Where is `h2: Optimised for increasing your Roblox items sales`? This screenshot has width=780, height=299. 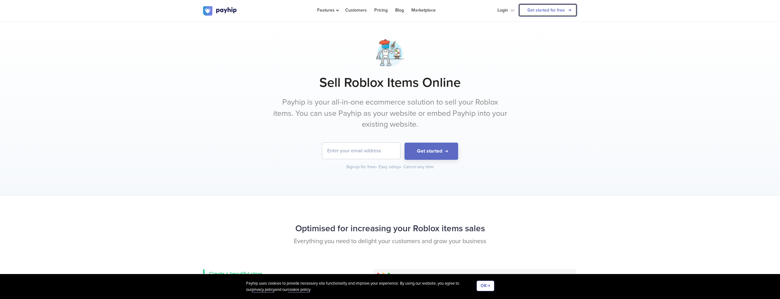
h2: Optimised for increasing your Roblox items sales is located at coordinates (390, 228).